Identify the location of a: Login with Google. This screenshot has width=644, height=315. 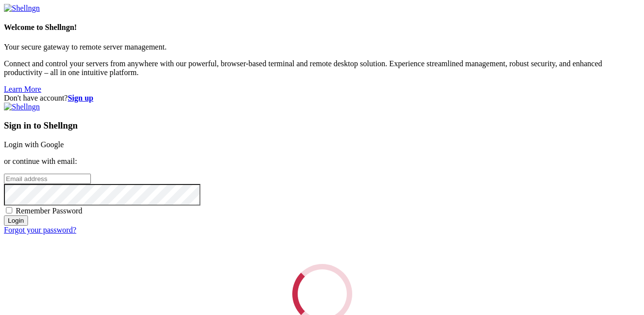
(34, 144).